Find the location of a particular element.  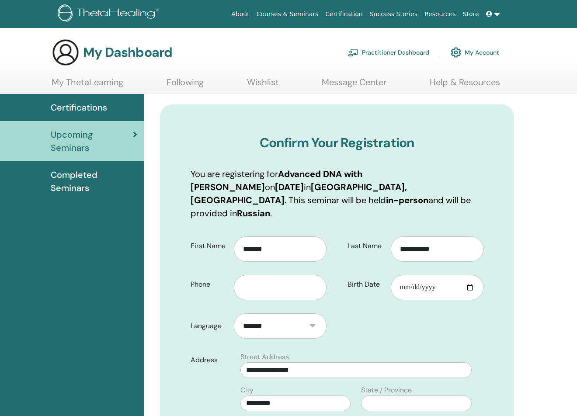

a: Message Center is located at coordinates (354, 85).